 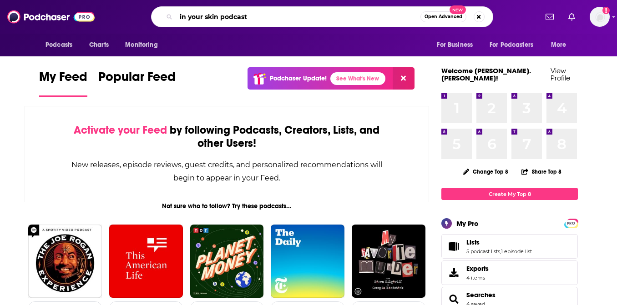 What do you see at coordinates (510, 194) in the screenshot?
I see `a: Create My Top 8` at bounding box center [510, 194].